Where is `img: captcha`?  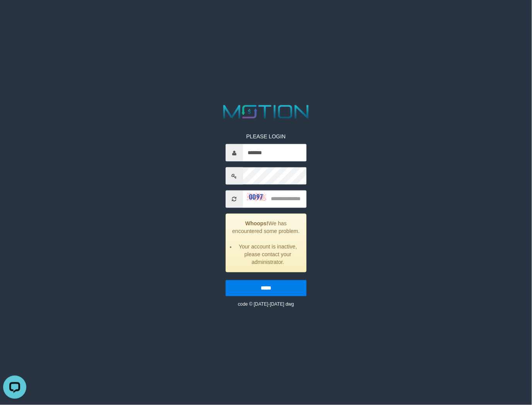
img: captcha is located at coordinates (256, 197).